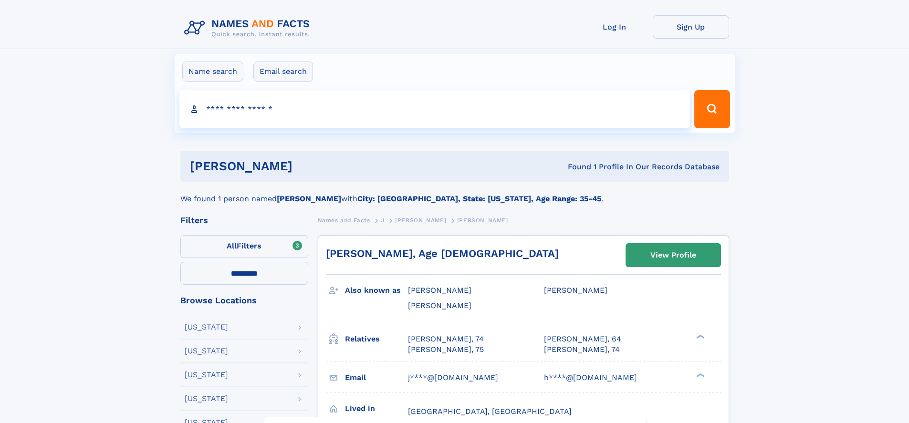  I want to click on a: Log In, so click(614, 27).